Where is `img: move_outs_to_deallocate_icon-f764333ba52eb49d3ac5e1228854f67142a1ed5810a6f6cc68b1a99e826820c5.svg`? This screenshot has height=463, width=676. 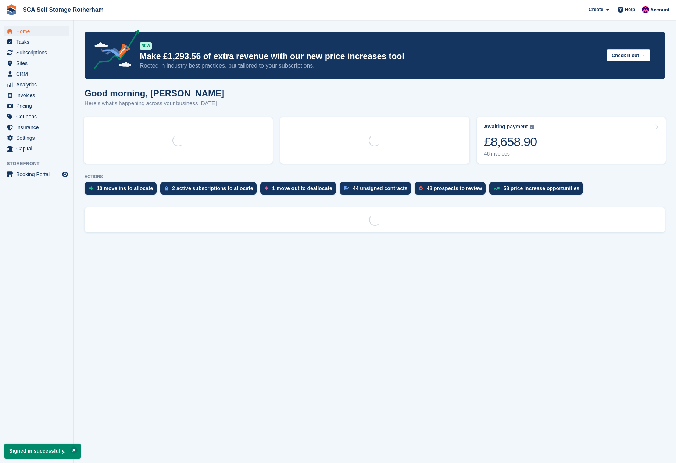
img: move_outs_to_deallocate_icon-f764333ba52eb49d3ac5e1228854f67142a1ed5810a6f6cc68b1a99e826820c5.svg is located at coordinates (267, 188).